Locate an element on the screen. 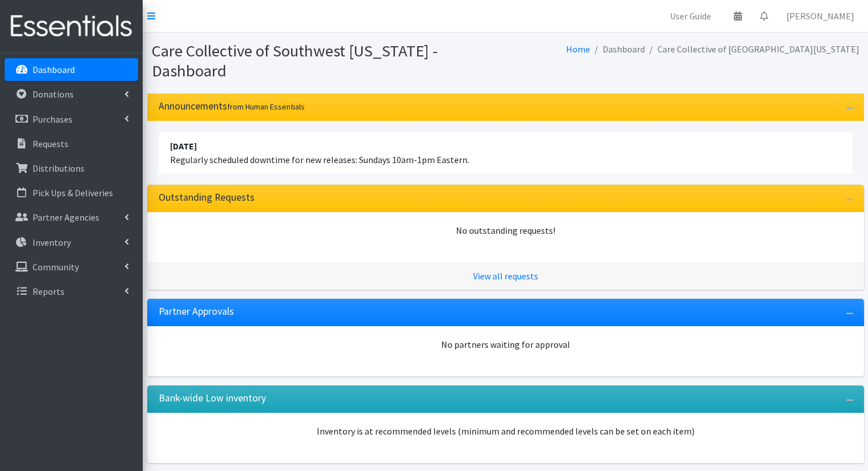 Image resolution: width=868 pixels, height=471 pixels. p: Inventory is located at coordinates (52, 242).